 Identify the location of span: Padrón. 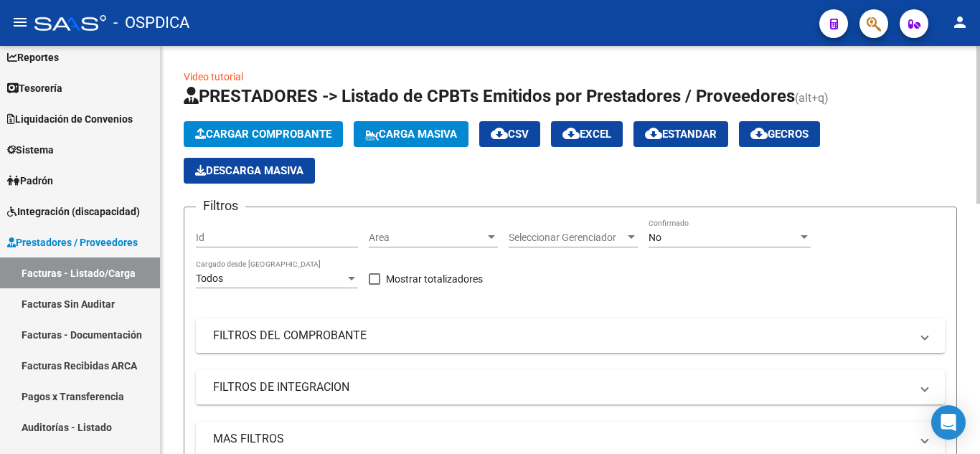
(30, 181).